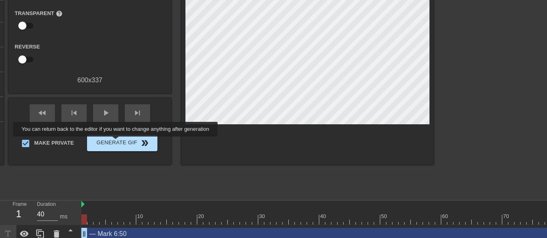 Image resolution: width=547 pixels, height=238 pixels. What do you see at coordinates (385, 216) in the screenshot?
I see `div: 50` at bounding box center [385, 216].